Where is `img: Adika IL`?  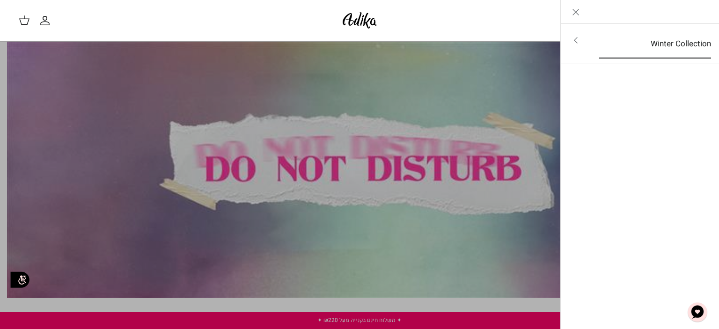
img: Adika IL is located at coordinates (360, 20).